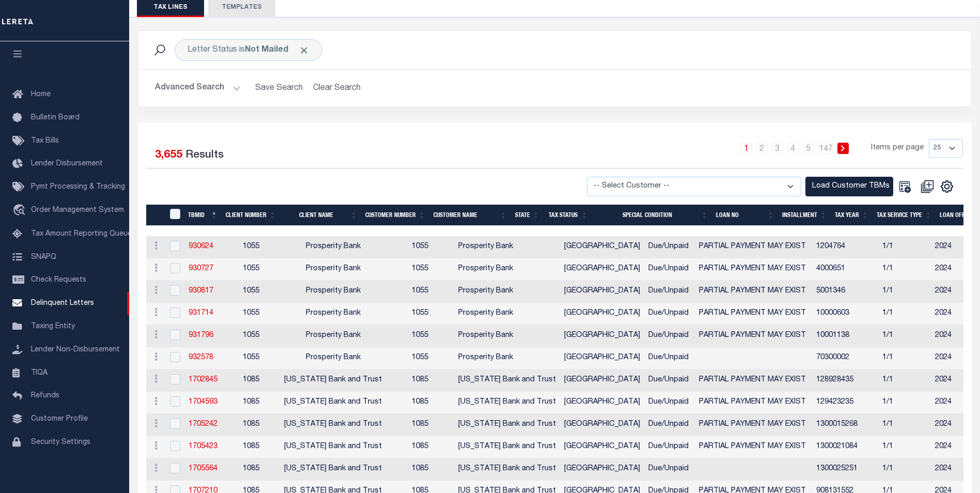 The image size is (980, 493). Describe the element at coordinates (21, 211) in the screenshot. I see `i: travel_explore` at that location.